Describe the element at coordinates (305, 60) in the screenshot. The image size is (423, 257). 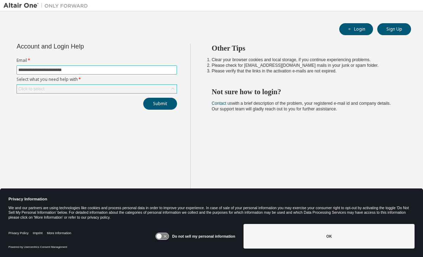
I see `li: Clear your browser cookies and local storage, if you continue experiencing problems.` at that location.